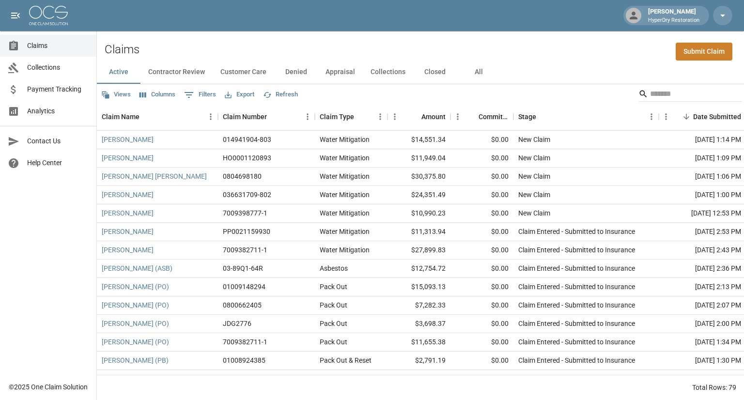  I want to click on div: Pack Out & Reset, so click(345, 360).